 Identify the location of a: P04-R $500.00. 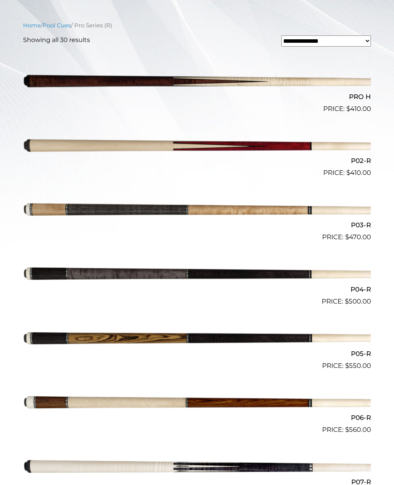
(197, 276).